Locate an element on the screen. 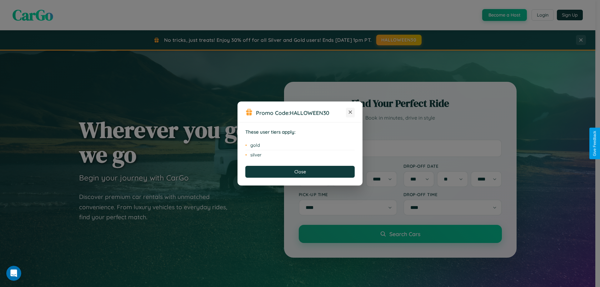 This screenshot has width=600, height=287. strong: These user tiers apply: is located at coordinates (271, 132).